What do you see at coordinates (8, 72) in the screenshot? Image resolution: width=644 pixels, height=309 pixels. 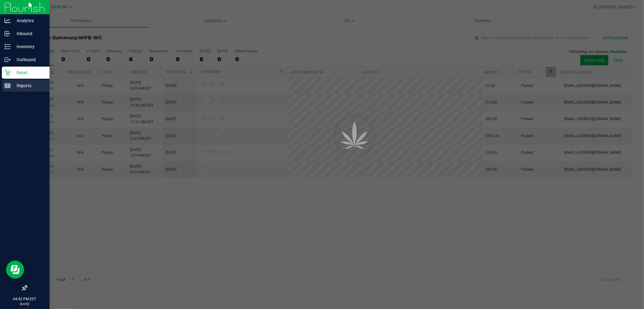 I see `inline-svg: Retail` at bounding box center [8, 72].